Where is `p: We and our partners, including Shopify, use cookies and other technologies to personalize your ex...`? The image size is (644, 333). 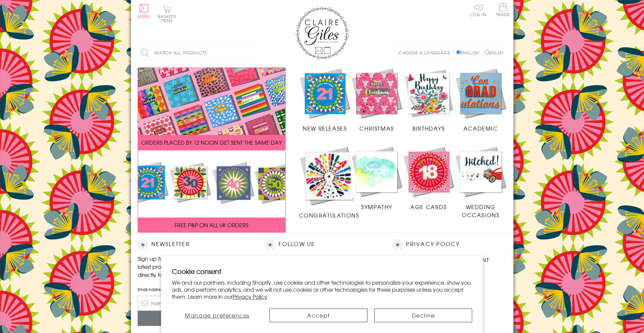
p: We and our partners, including Shopify, use cookies and other technologies to personalize your ex... is located at coordinates (322, 289).